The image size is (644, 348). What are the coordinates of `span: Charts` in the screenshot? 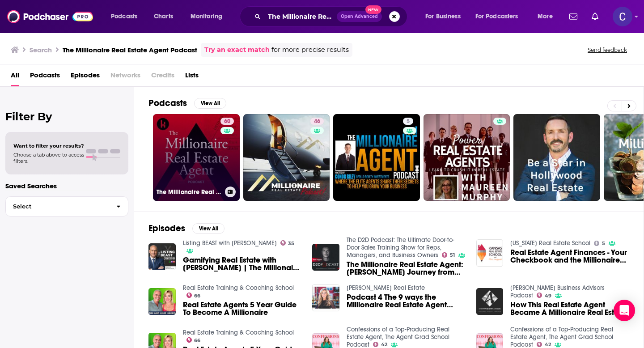 It's located at (163, 16).